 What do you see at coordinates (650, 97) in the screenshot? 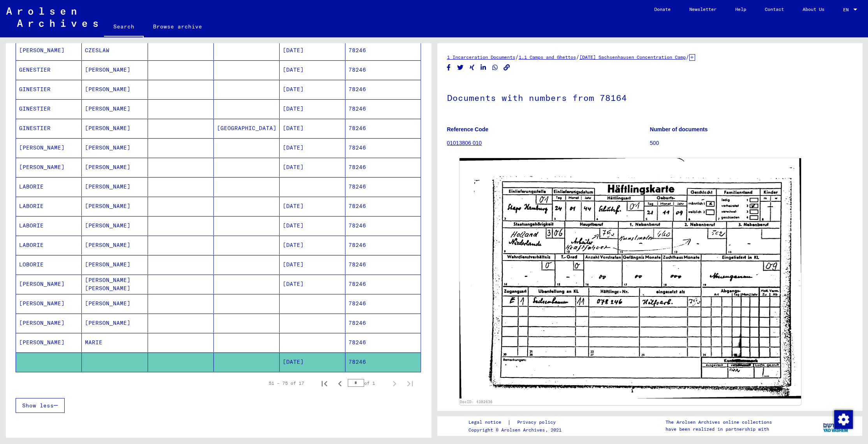
I see `h1: Documents with numbers from 78164` at bounding box center [650, 97].